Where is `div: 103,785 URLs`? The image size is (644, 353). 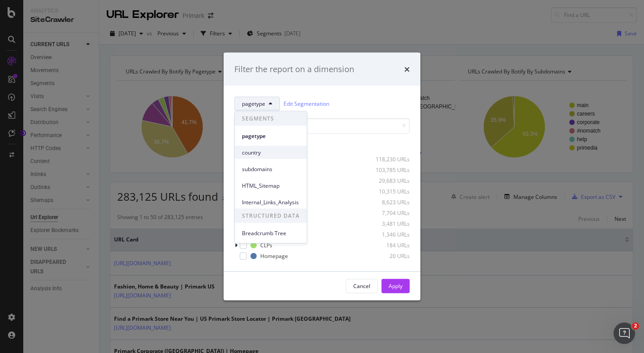
div: 103,785 URLs is located at coordinates (388, 169).